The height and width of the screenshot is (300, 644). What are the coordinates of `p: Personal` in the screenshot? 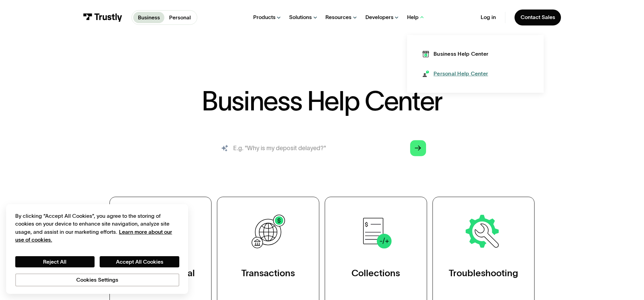 It's located at (180, 18).